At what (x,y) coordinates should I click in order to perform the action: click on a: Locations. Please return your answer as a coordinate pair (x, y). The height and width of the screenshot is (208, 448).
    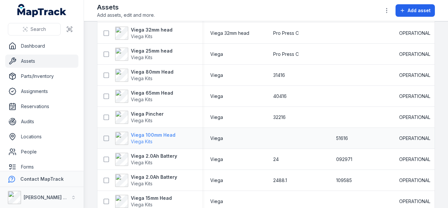
    Looking at the image, I should click on (42, 136).